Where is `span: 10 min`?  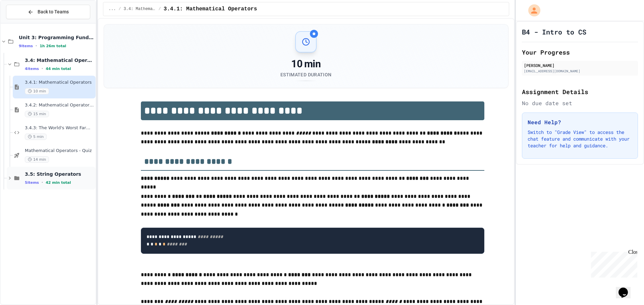
span: 10 min is located at coordinates (37, 91).